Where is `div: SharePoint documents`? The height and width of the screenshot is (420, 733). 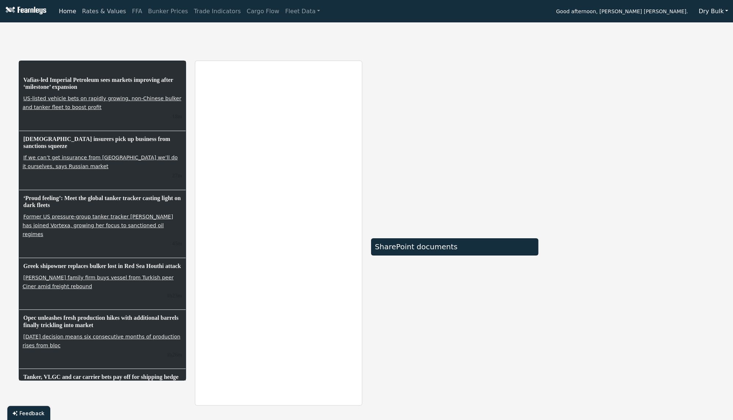 div: SharePoint documents is located at coordinates (455, 247).